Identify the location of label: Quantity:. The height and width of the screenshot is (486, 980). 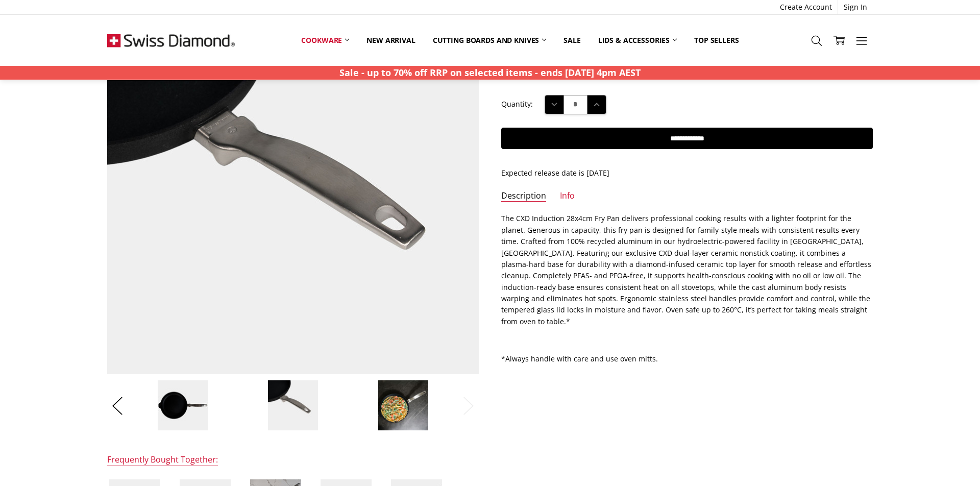
(517, 104).